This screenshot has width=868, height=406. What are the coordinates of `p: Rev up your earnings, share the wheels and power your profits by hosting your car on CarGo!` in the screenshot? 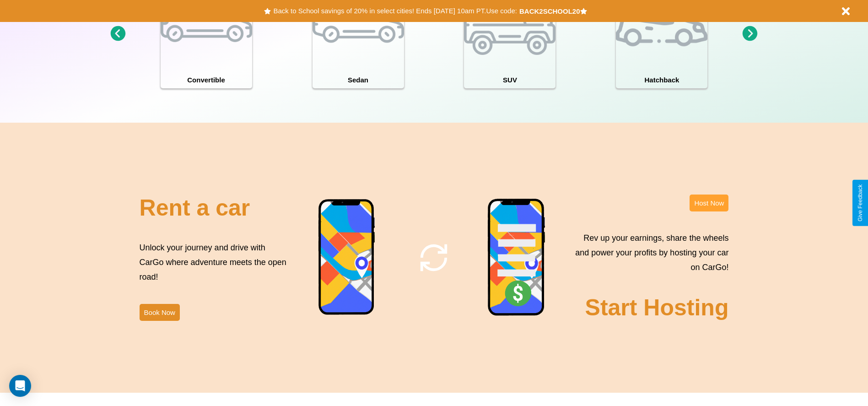 It's located at (649, 253).